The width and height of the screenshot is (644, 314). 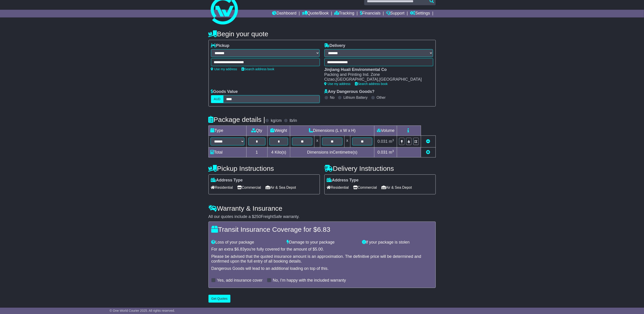 What do you see at coordinates (345, 14) in the screenshot?
I see `a: Tracking` at bounding box center [345, 14].